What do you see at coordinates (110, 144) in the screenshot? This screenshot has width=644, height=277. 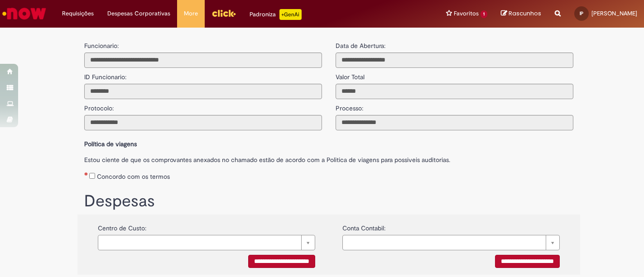 I see `b: Política de viagens` at bounding box center [110, 144].